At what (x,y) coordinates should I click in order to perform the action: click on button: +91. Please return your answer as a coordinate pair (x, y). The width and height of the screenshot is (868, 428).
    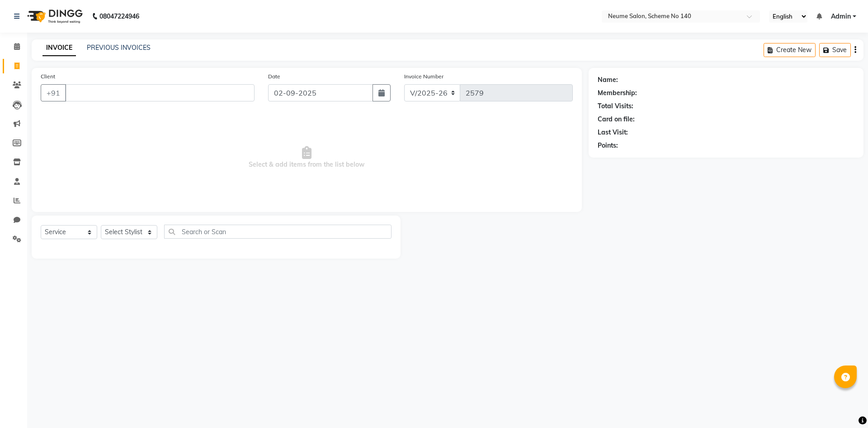
    Looking at the image, I should click on (53, 93).